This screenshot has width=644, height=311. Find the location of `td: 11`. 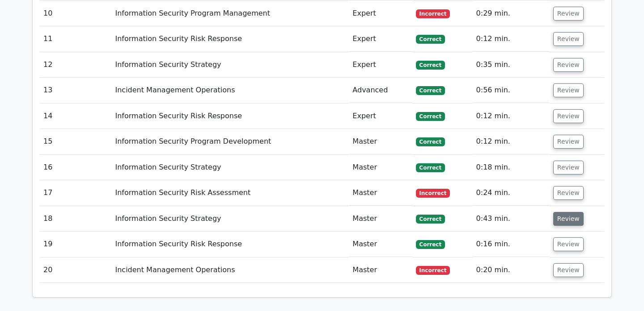

td: 11 is located at coordinates (76, 39).